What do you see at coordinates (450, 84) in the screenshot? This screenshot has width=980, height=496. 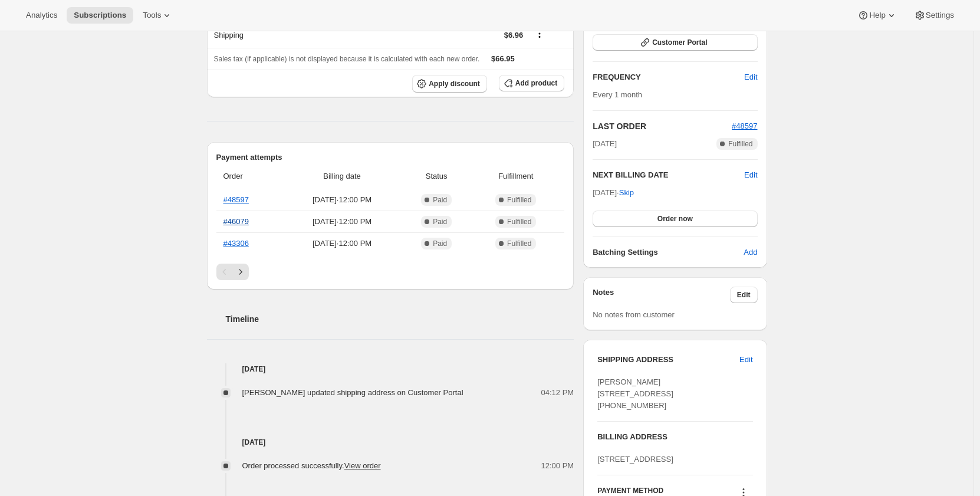 I see `button: Apply discount` at bounding box center [450, 84].